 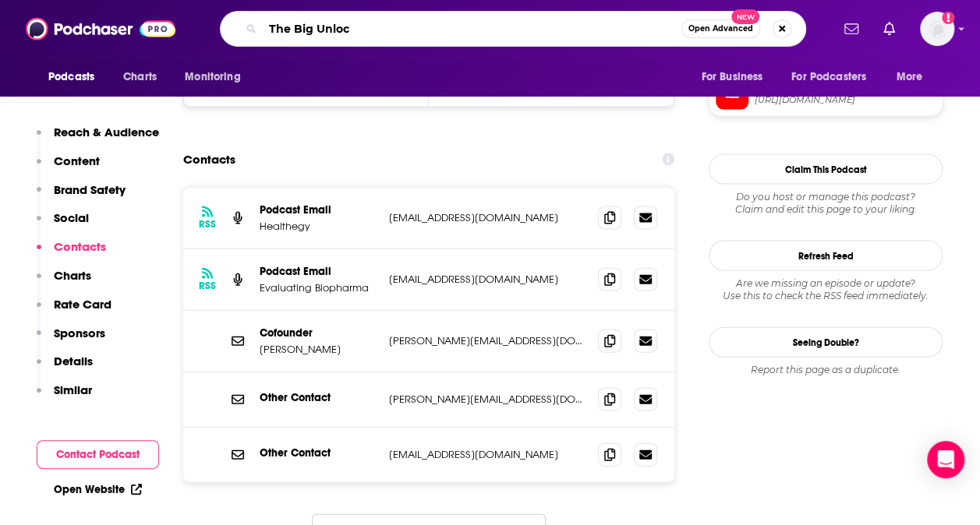 I want to click on button: Details, so click(x=65, y=368).